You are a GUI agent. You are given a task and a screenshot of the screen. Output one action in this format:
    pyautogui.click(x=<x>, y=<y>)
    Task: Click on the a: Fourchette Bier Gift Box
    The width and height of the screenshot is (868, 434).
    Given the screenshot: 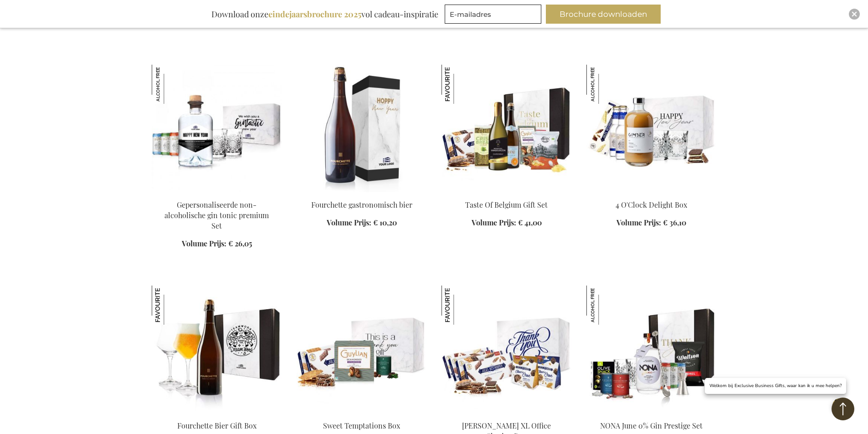 What is the action you would take?
    pyautogui.click(x=217, y=425)
    